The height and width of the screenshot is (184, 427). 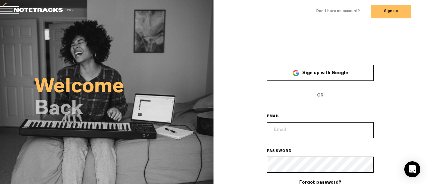 What do you see at coordinates (124, 88) in the screenshot?
I see `h2: Welcome` at bounding box center [124, 88].